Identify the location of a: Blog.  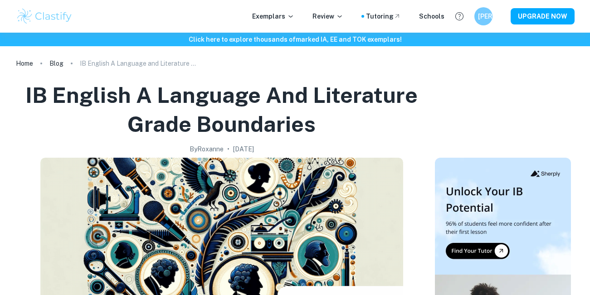
(56, 64).